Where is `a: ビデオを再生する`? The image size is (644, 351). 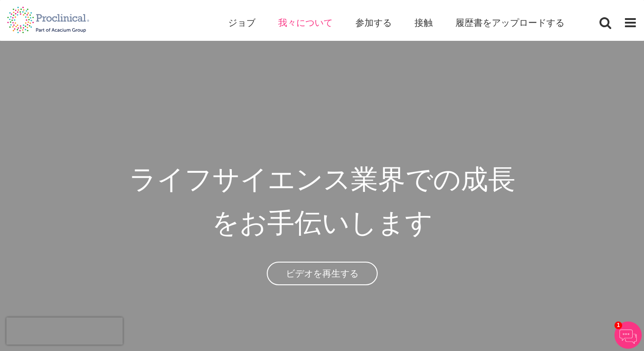
a: ビデオを再生する is located at coordinates (322, 274).